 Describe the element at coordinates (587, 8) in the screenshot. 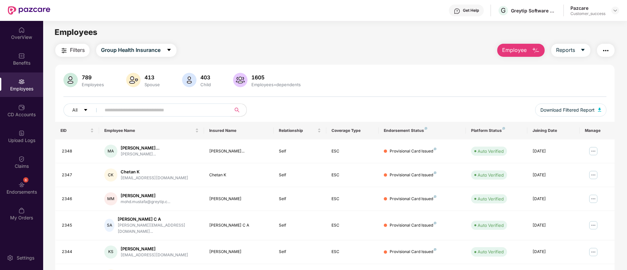

I see `div: Pazcare` at that location.